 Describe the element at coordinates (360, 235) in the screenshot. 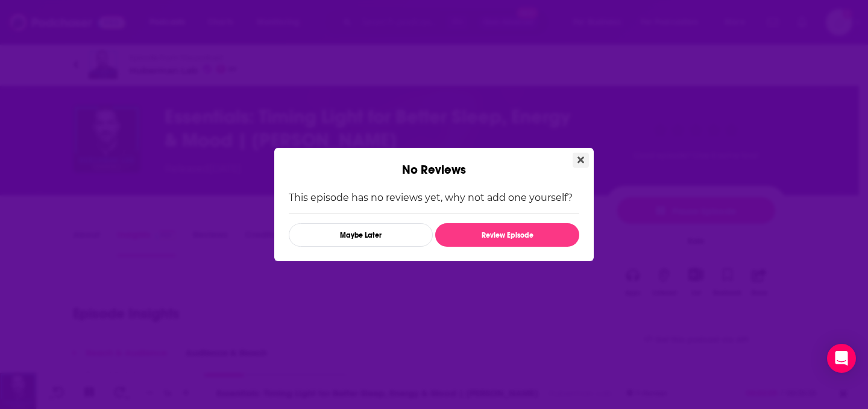

I see `button: Maybe Later` at that location.